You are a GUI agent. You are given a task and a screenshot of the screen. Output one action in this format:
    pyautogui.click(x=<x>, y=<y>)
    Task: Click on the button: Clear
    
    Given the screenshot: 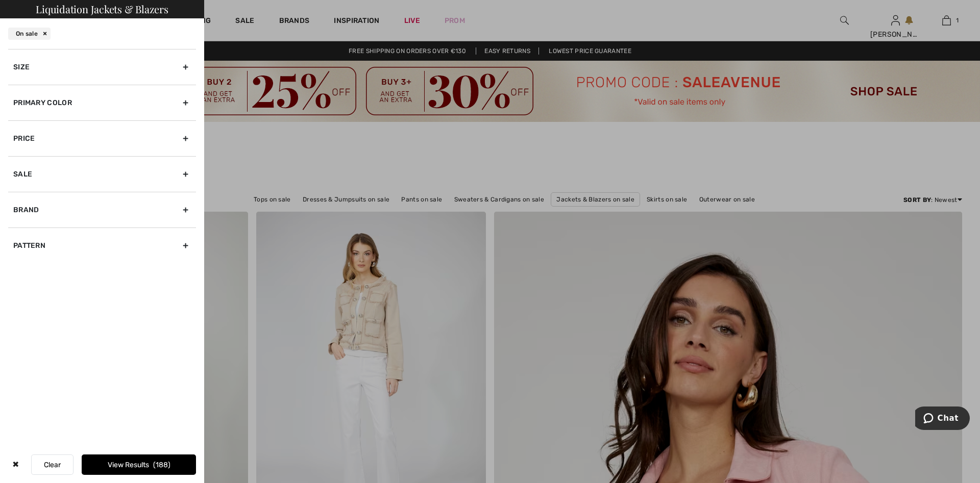 What is the action you would take?
    pyautogui.click(x=52, y=465)
    